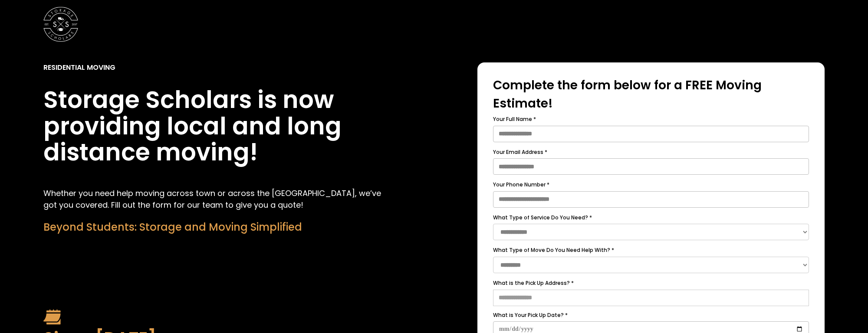  What do you see at coordinates (217, 126) in the screenshot?
I see `h1: Storage Scholars is now providing local and long distance moving!` at bounding box center [217, 126].